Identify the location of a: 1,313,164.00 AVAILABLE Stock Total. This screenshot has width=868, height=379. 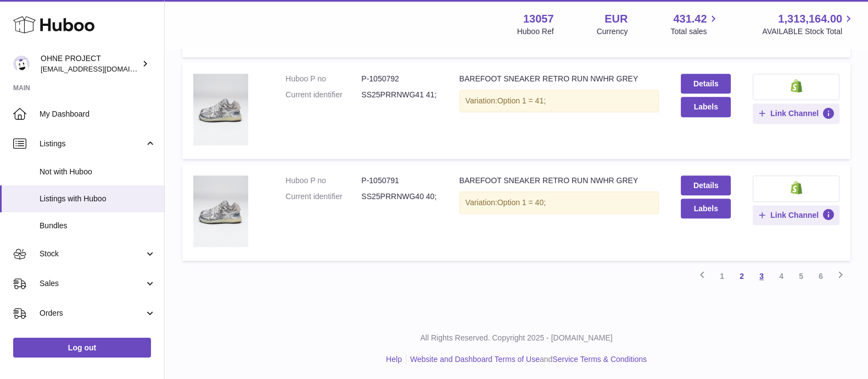
(809, 24).